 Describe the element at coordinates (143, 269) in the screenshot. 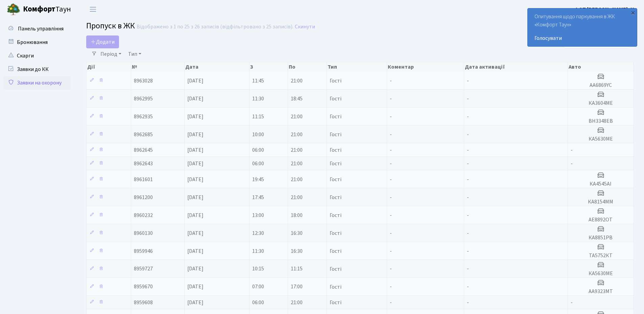

I see `span: 8959727` at that location.